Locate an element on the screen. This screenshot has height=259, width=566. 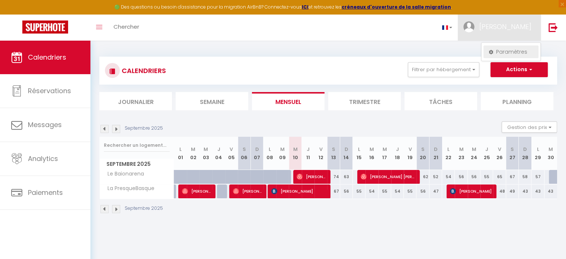
th: 07 is located at coordinates (257, 153).